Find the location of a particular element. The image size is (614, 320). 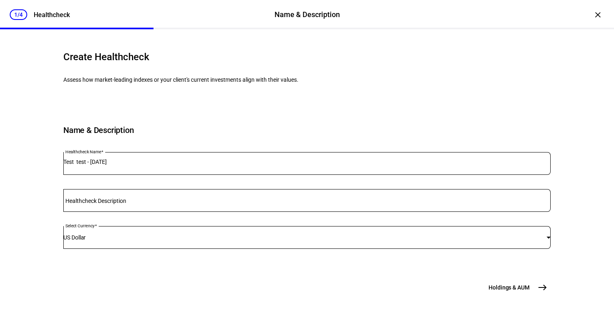

h6: Name & Description is located at coordinates (307, 130).